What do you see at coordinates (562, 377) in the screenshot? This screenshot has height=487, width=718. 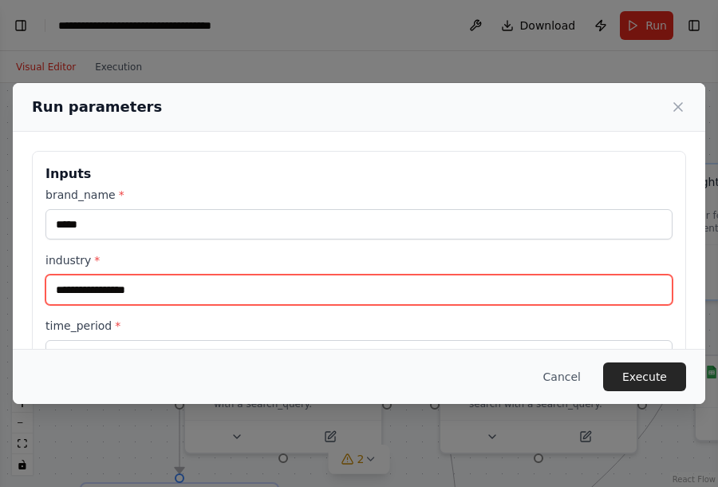 I see `button: Cancel` at bounding box center [562, 377].